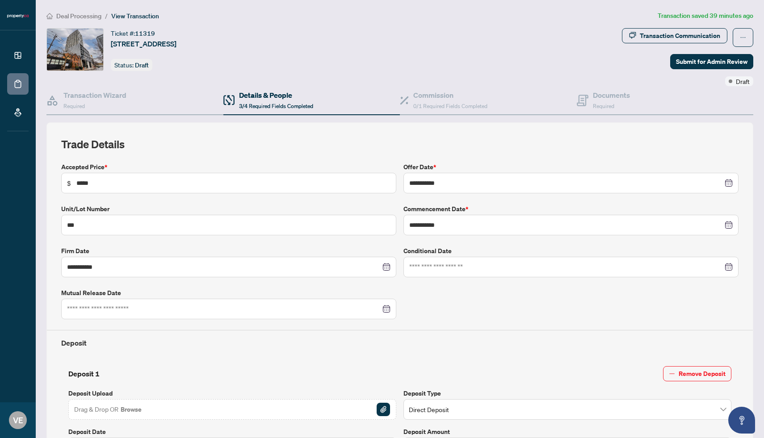 The width and height of the screenshot is (764, 438). I want to click on span: 3/4 Required Fields Completed, so click(276, 106).